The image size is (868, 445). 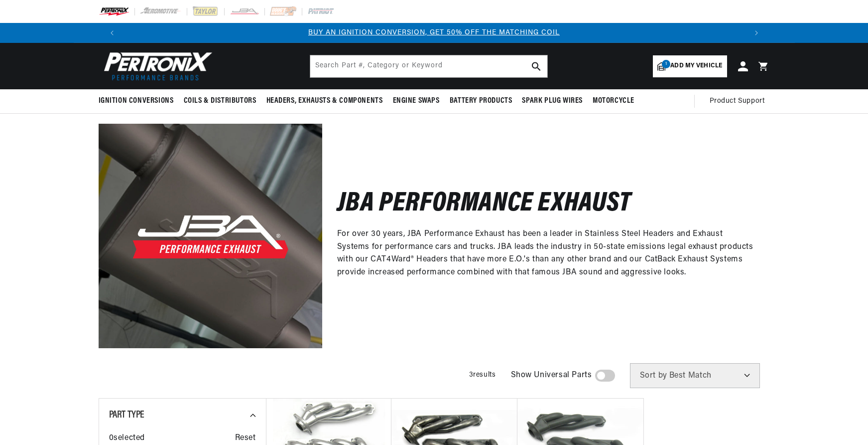 What do you see at coordinates (246, 438) in the screenshot?
I see `span: Reset` at bounding box center [246, 438].